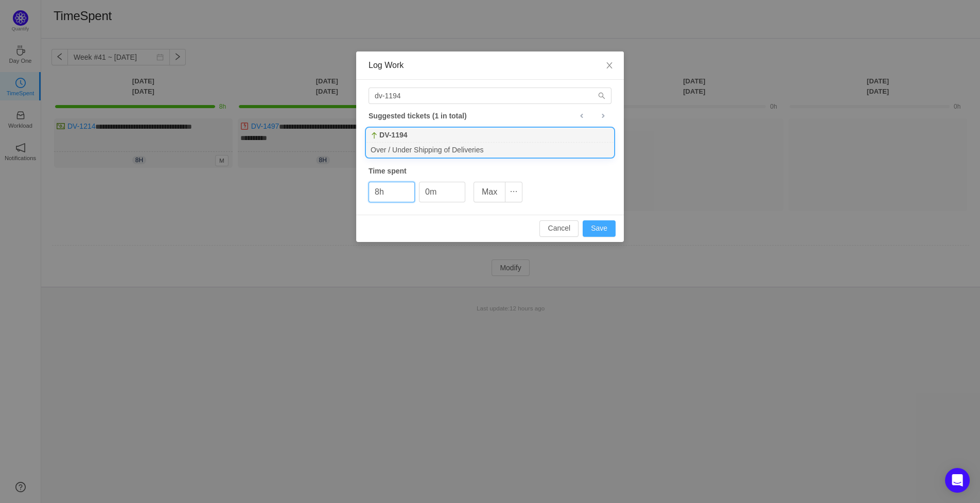 The height and width of the screenshot is (503, 980). What do you see at coordinates (490, 116) in the screenshot?
I see `div: Suggested tickets (1 in total)` at bounding box center [490, 116].